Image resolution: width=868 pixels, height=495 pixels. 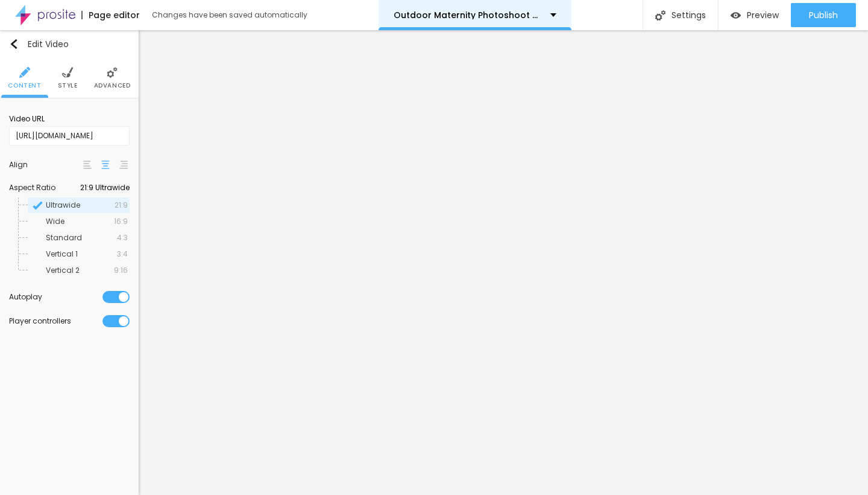 I want to click on img: paragraph-center-align.svg, so click(x=105, y=165).